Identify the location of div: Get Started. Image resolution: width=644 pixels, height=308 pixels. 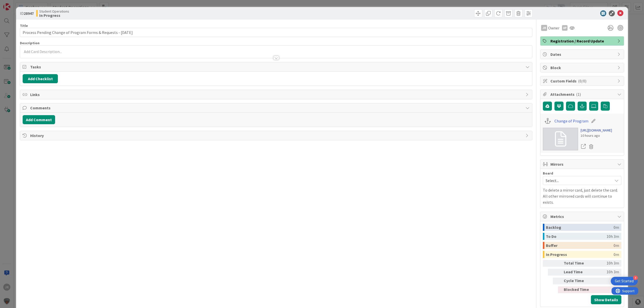
(624, 281).